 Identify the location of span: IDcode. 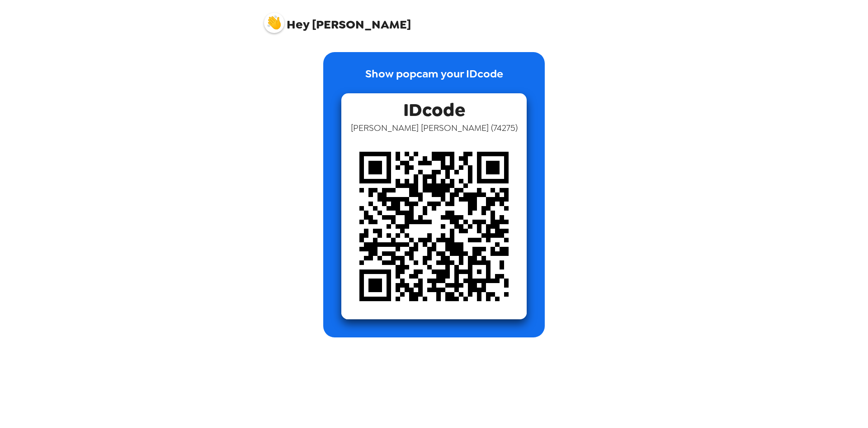
(434, 107).